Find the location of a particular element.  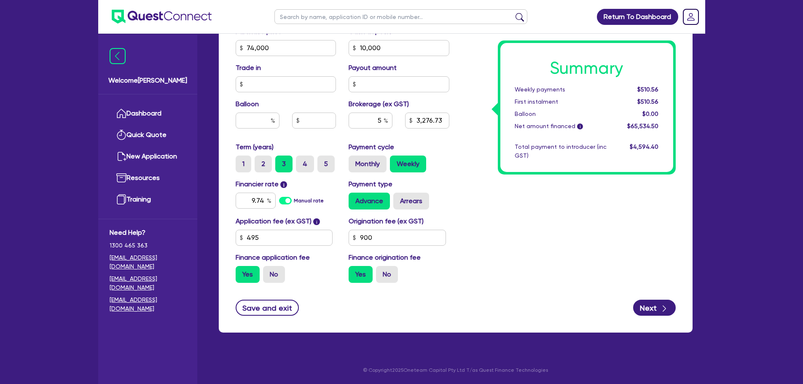

img: training is located at coordinates (121, 199).